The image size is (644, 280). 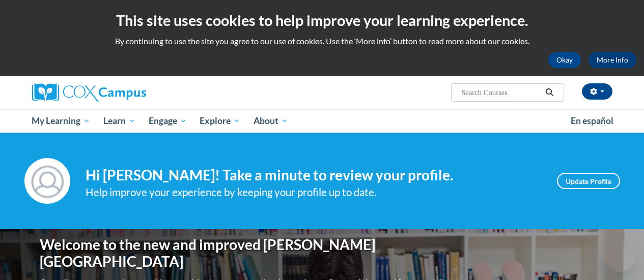 What do you see at coordinates (549, 93) in the screenshot?
I see `button: Search` at bounding box center [549, 93].